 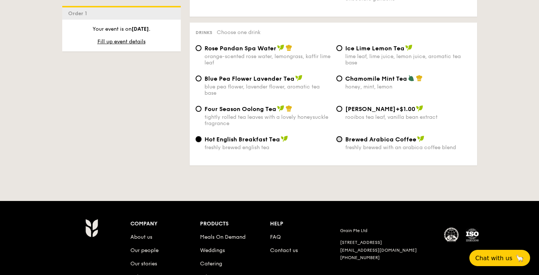 I want to click on p: Your event is on ., so click(x=122, y=29).